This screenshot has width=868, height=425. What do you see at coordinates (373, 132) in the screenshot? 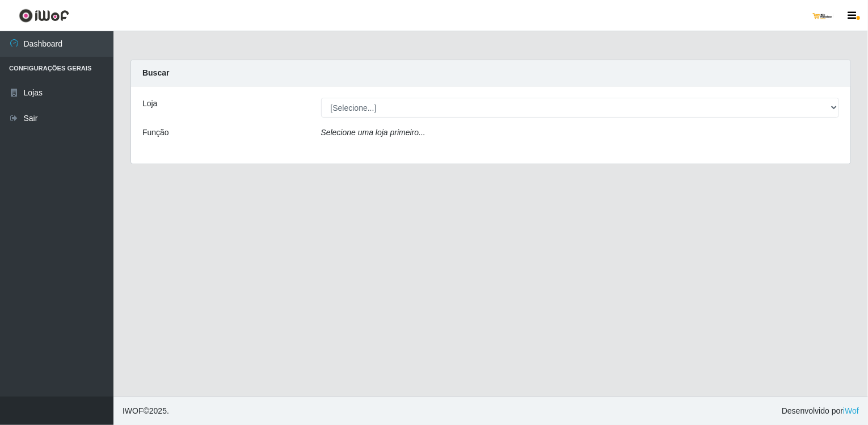
I see `i: Selecione uma loja primeiro...` at bounding box center [373, 132].